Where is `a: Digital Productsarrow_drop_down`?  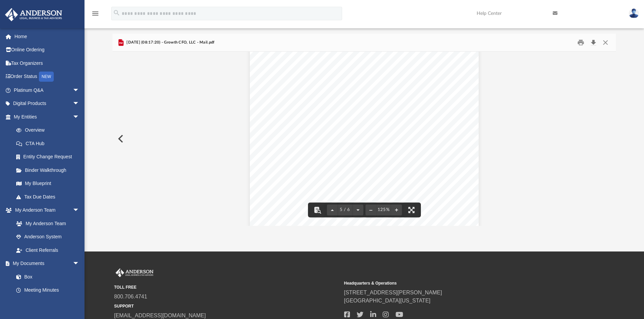 a: Digital Productsarrow_drop_down is located at coordinates (47, 104).